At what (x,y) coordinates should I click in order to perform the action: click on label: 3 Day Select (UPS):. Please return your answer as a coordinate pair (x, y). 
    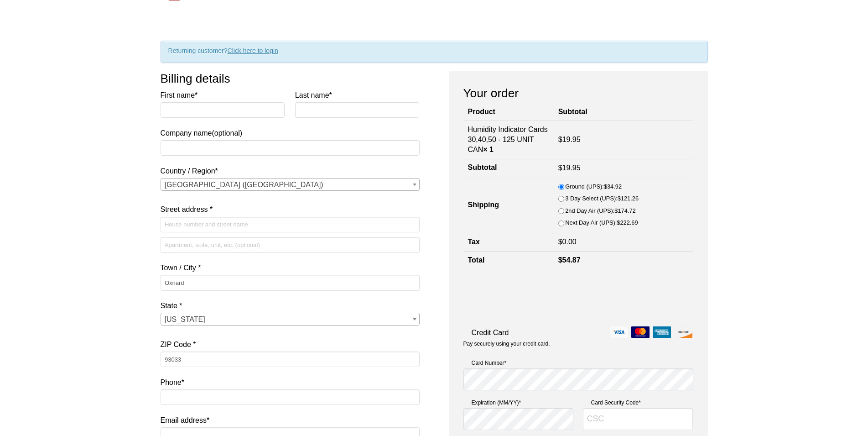
    Looking at the image, I should click on (602, 199).